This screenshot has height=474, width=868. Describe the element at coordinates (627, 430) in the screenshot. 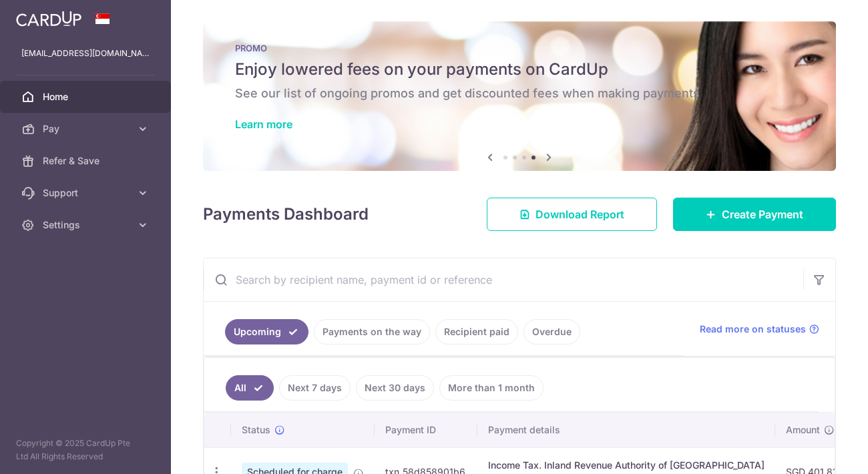

I see `th: Payment details` at that location.